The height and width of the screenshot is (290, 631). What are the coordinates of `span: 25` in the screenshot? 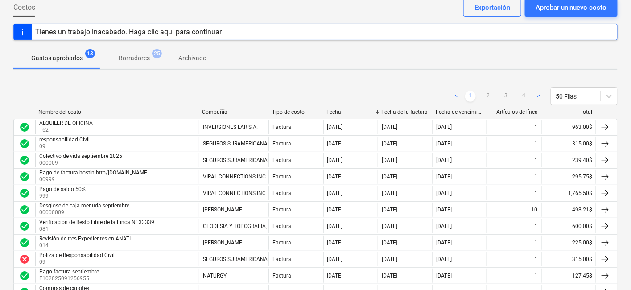 It's located at (157, 53).